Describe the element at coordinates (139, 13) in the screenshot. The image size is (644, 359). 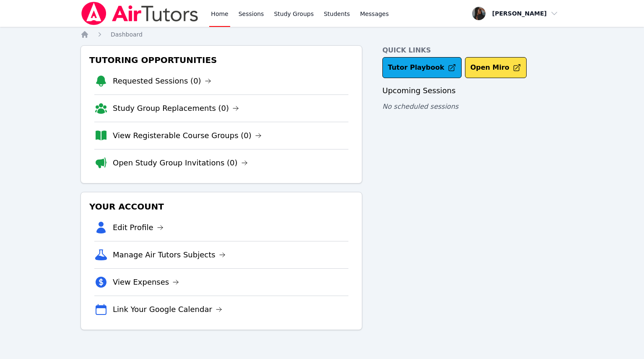
I see `img: Air Tutors` at that location.